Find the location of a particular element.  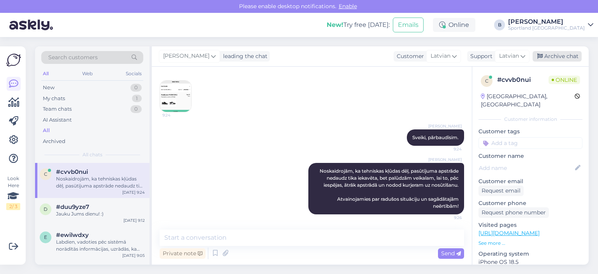

p: Customer tags is located at coordinates (530, 131).